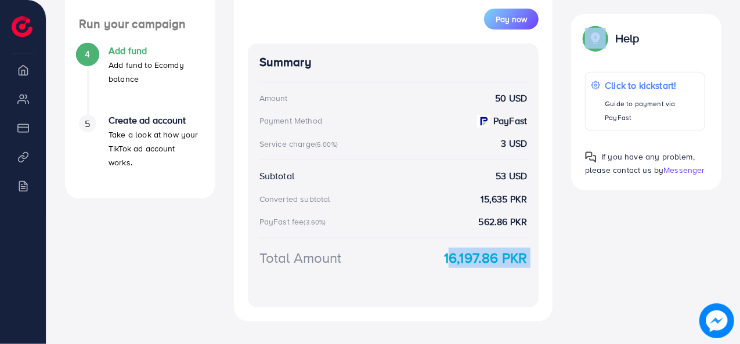 The height and width of the screenshot is (344, 740). I want to click on p: Guide to payment via PayFast, so click(652, 111).